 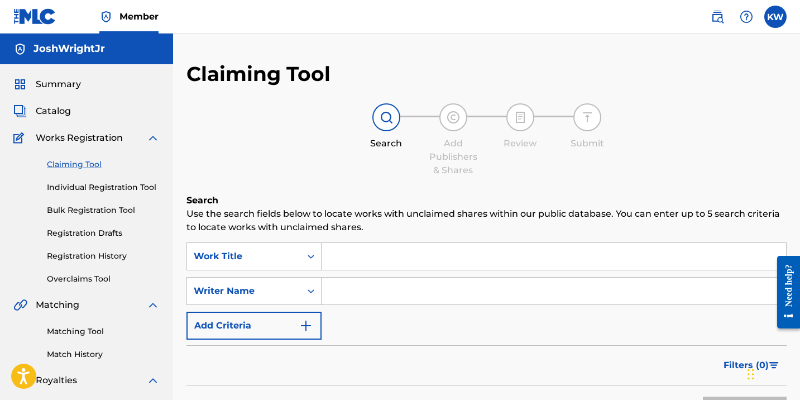 What do you see at coordinates (20, 111) in the screenshot?
I see `img: Catalog` at bounding box center [20, 111].